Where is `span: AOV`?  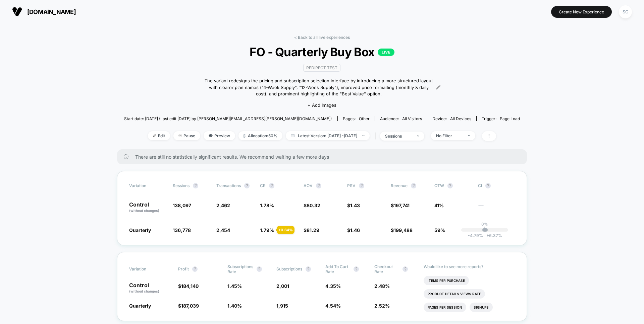 span: AOV is located at coordinates (308, 186).